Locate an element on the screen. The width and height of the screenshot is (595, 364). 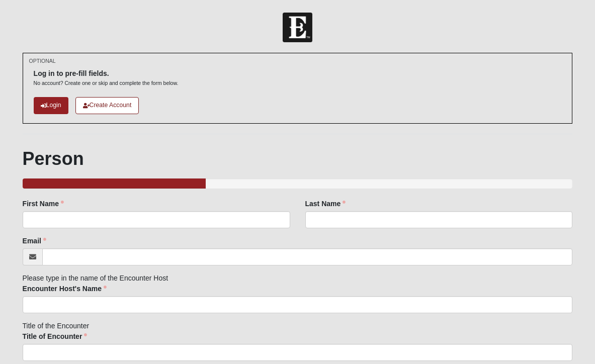
h6: Log in to pre-fill fields. is located at coordinates (106, 73).